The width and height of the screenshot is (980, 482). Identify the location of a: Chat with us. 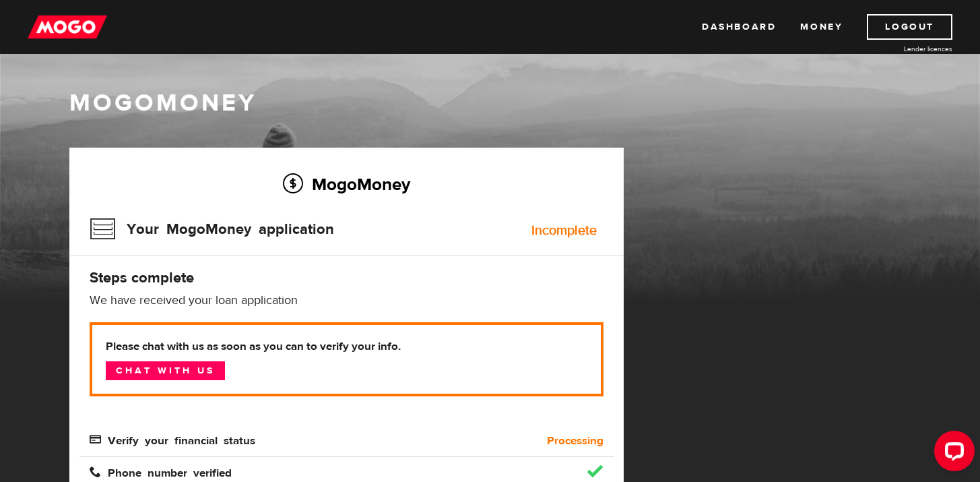
(165, 370).